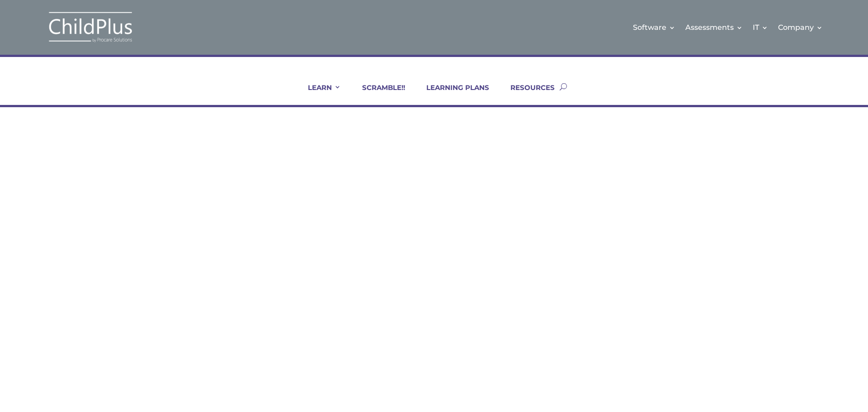 The width and height of the screenshot is (868, 412). Describe the element at coordinates (527, 94) in the screenshot. I see `a: RESOURCES` at that location.